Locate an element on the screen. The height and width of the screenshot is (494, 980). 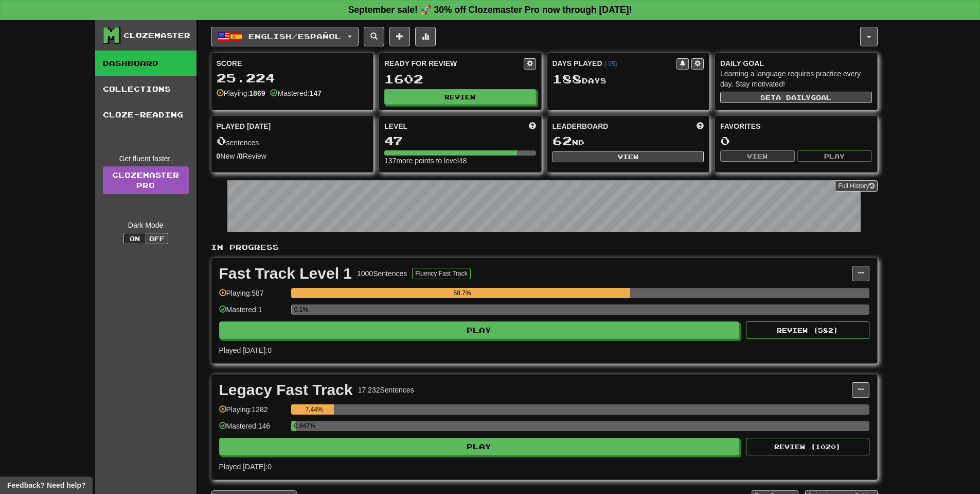
button: Seta dailygoal is located at coordinates (796, 97).